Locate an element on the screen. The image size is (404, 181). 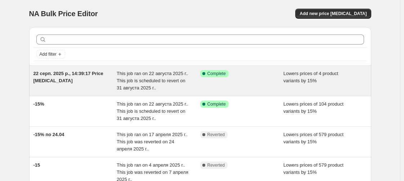
span: Add filter is located at coordinates (48, 54).